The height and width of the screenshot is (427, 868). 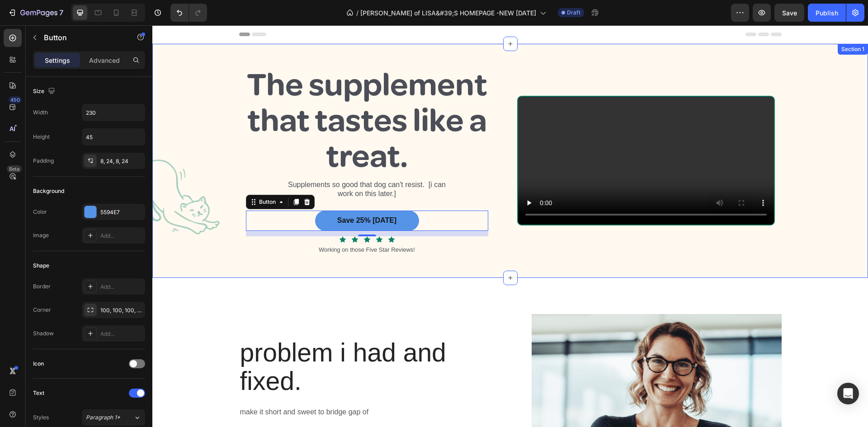 What do you see at coordinates (14, 169) in the screenshot?
I see `div: Beta` at bounding box center [14, 169].